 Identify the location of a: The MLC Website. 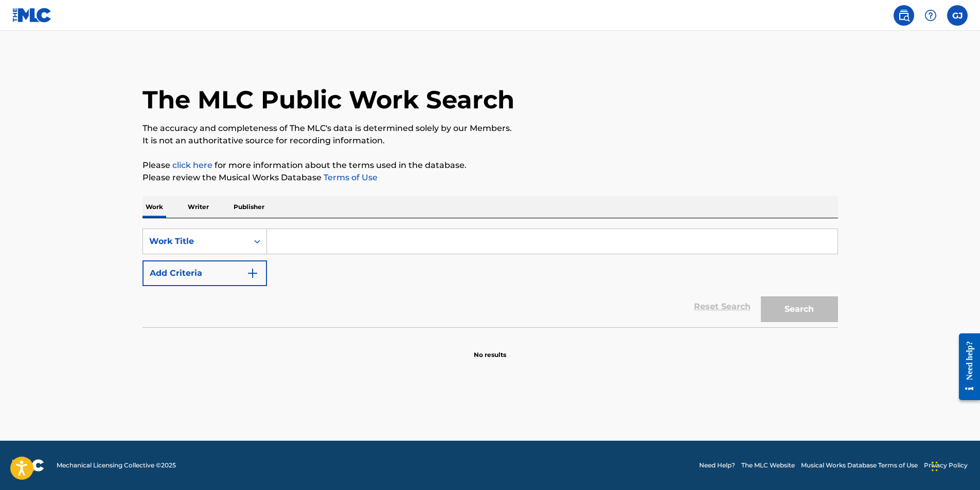
(768, 466).